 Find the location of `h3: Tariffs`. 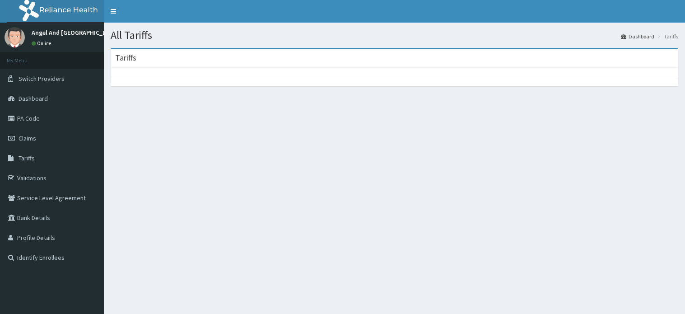

h3: Tariffs is located at coordinates (125, 58).